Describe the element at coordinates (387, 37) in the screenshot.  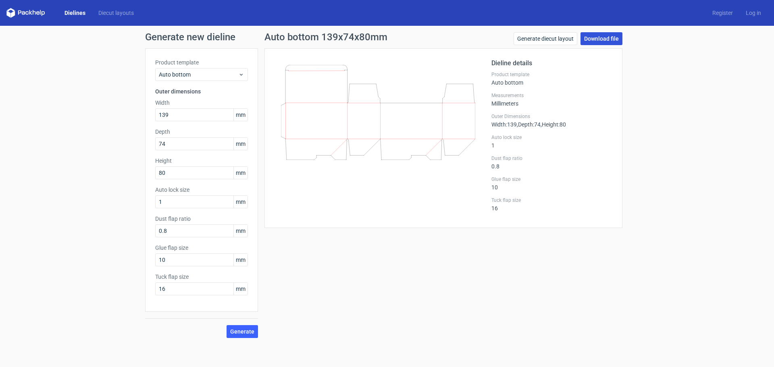
I see `h1: Generate new dieline` at that location.